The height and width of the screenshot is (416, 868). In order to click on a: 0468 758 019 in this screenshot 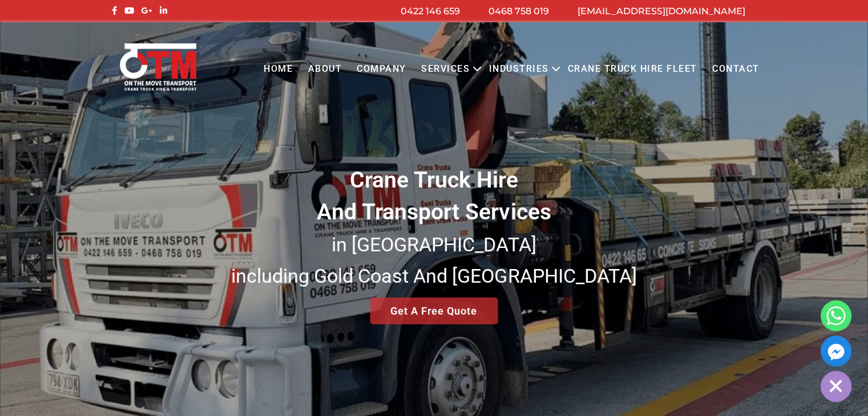, I will do `click(519, 11)`.